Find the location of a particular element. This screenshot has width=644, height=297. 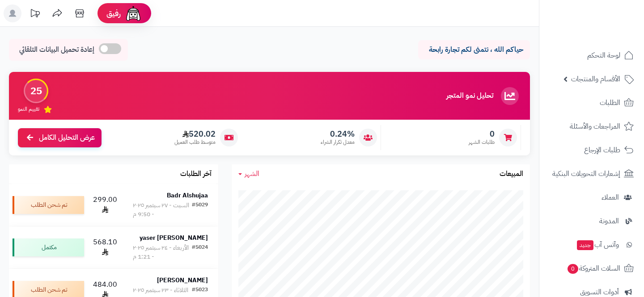

span: عرض التحليل الكامل is located at coordinates (67, 138).